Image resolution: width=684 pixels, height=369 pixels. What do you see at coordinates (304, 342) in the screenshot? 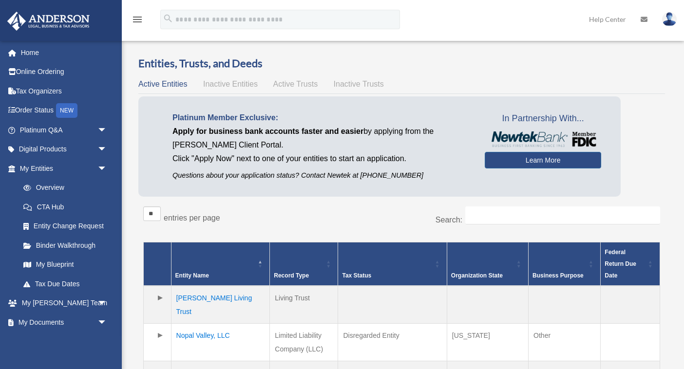
I see `td: Limited Liability Company (LLC)` at bounding box center [304, 342].